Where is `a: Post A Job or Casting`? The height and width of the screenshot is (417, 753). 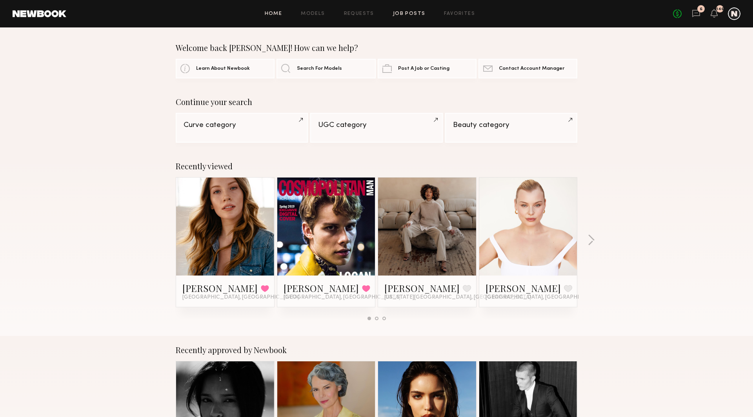 a: Post A Job or Casting is located at coordinates (427, 69).